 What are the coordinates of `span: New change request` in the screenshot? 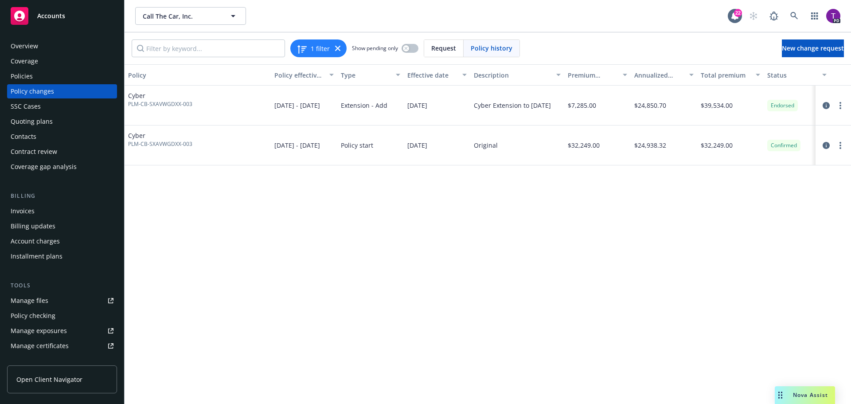 It's located at (813, 48).